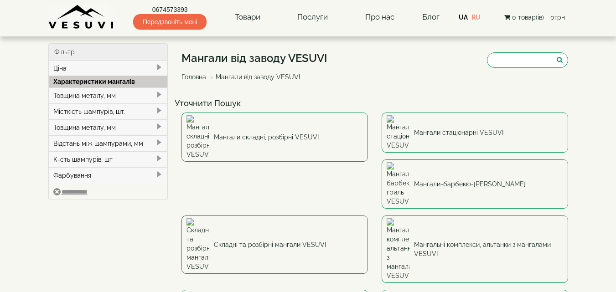 The image size is (616, 292). I want to click on a: 0674573393, so click(170, 10).